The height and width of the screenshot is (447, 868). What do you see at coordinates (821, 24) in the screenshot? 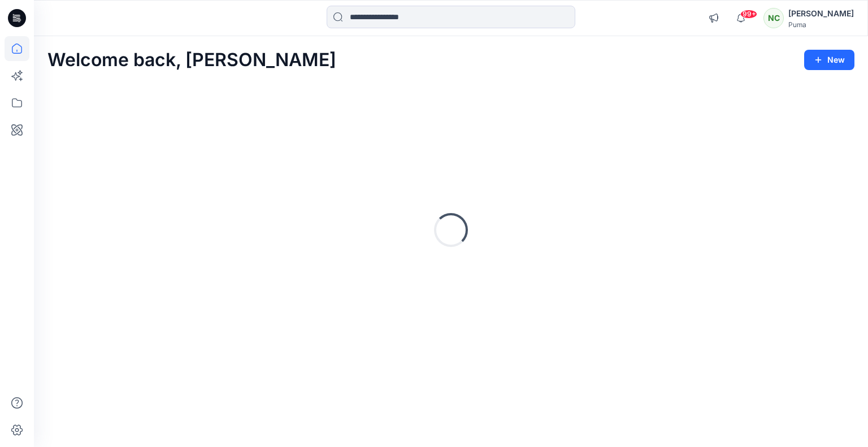
I see `div: Puma` at bounding box center [821, 24].